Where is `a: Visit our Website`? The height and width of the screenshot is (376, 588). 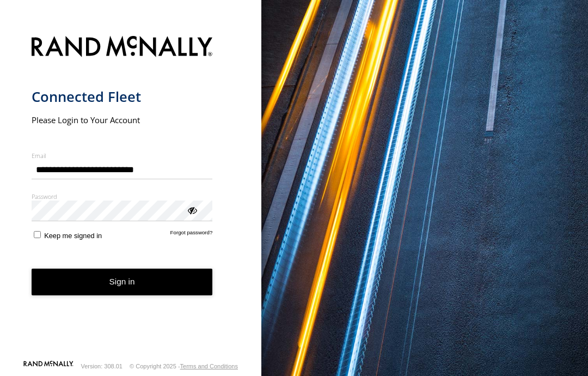 a: Visit our Website is located at coordinates (49, 367).